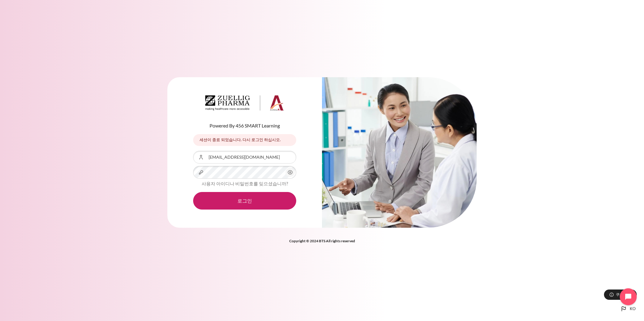  I want to click on input: 사용자 아이디, so click(245, 157).